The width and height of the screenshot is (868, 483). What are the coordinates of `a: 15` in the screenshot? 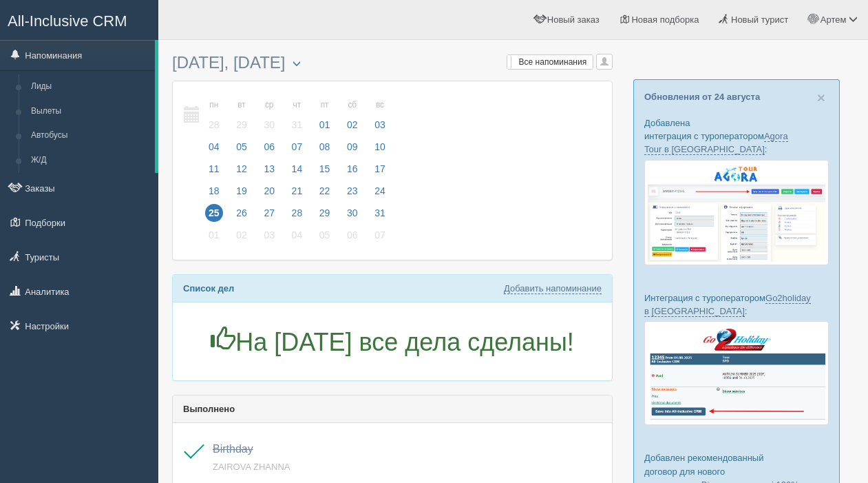 It's located at (325, 172).